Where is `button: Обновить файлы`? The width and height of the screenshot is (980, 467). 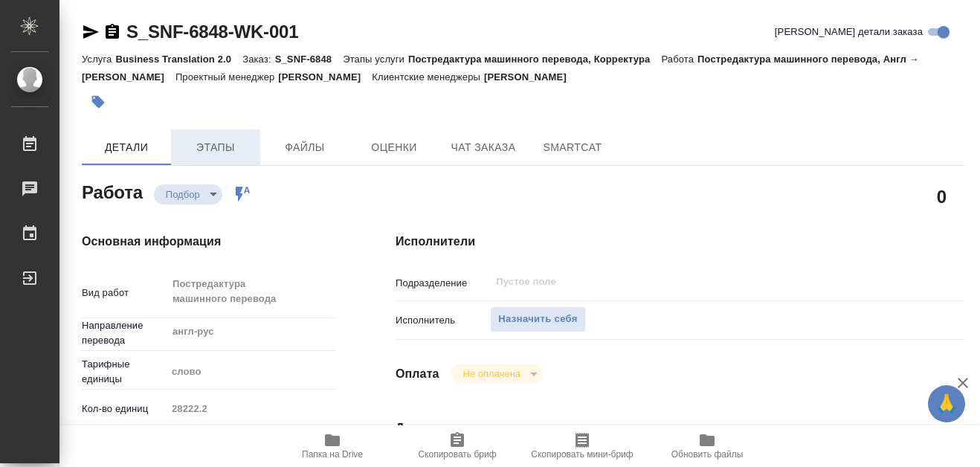 button: Обновить файлы is located at coordinates (707, 446).